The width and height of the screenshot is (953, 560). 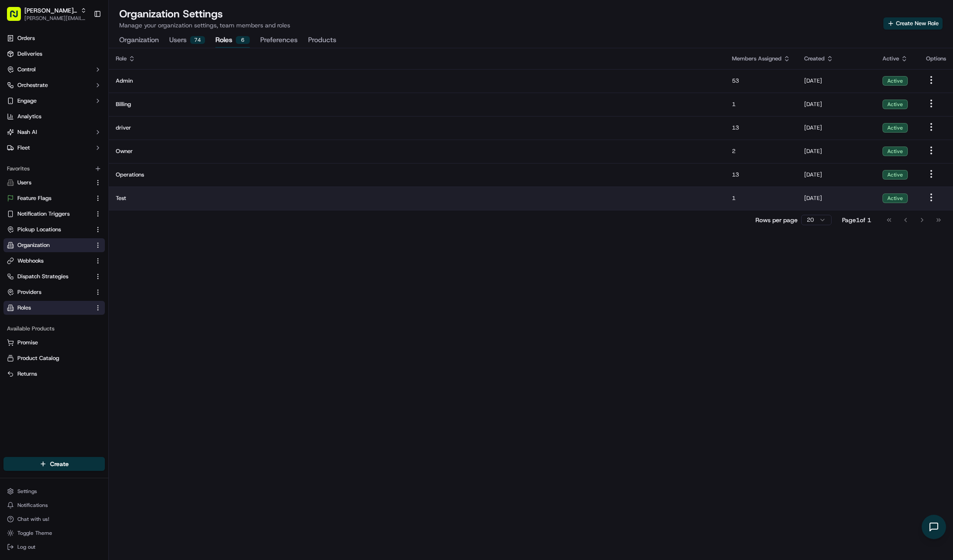 I want to click on a: Dispatch Strategies, so click(x=49, y=277).